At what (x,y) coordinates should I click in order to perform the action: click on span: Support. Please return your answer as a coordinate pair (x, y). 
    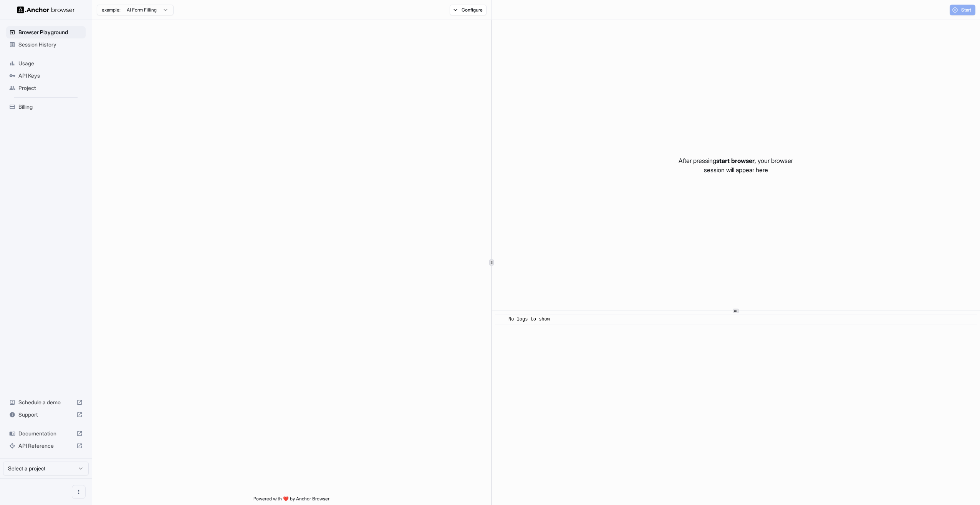
    Looking at the image, I should click on (46, 414).